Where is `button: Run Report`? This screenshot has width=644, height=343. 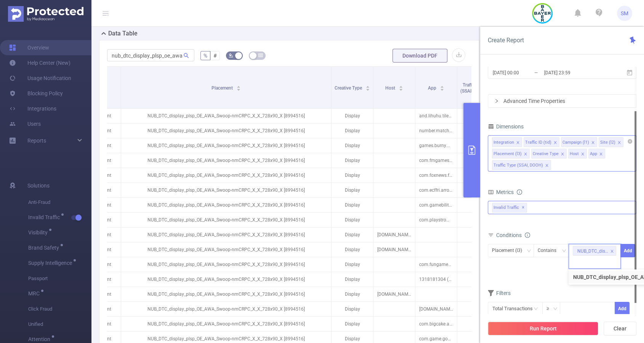
button: Run Report is located at coordinates (543, 328).